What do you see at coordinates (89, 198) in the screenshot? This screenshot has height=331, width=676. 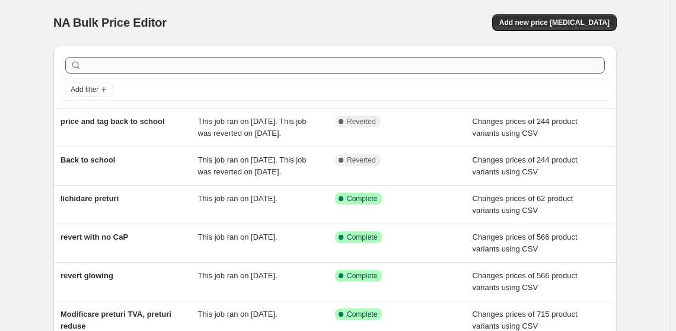 I see `span: lichidare preturi` at bounding box center [89, 198].